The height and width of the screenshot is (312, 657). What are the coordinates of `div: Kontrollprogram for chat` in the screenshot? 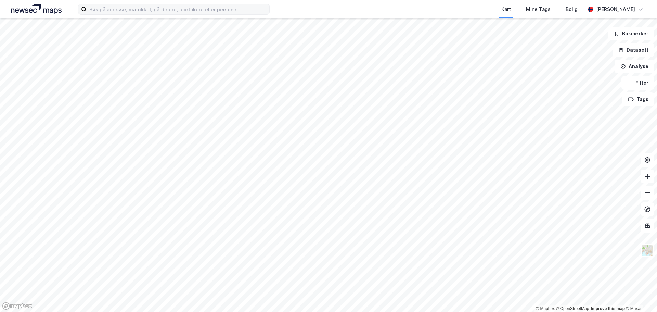 It's located at (640, 295).